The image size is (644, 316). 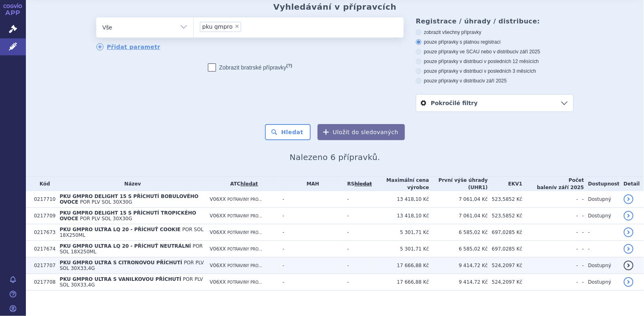 I want to click on h3: Registrace / úhrady / distribuce:, so click(x=495, y=21).